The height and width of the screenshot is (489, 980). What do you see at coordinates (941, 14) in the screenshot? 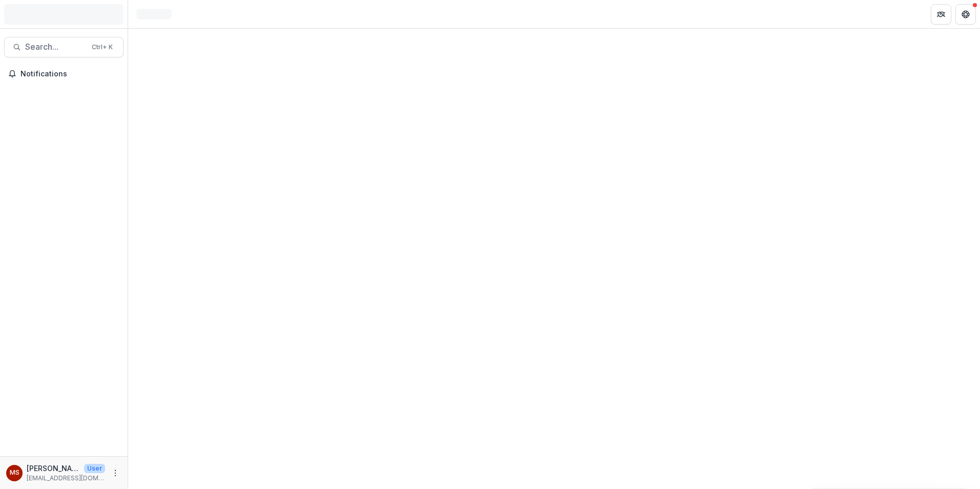
I see `button: Partners` at bounding box center [941, 14].